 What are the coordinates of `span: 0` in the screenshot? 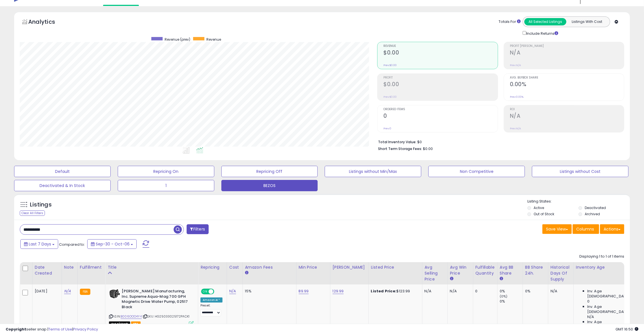 It's located at (588, 301).